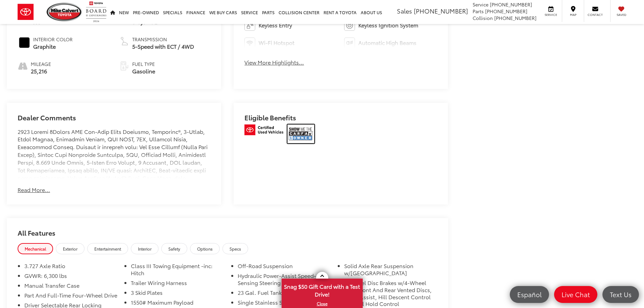 The height and width of the screenshot is (308, 644). What do you see at coordinates (163, 39) in the screenshot?
I see `span: Transmission` at bounding box center [163, 39].